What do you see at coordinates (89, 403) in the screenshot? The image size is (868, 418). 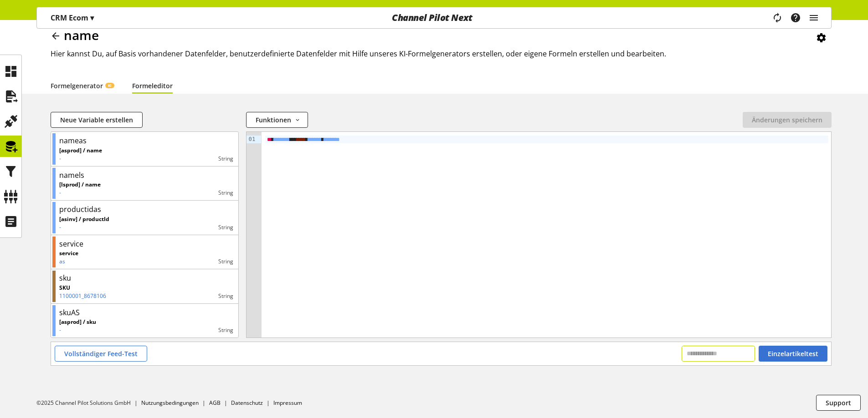 I see `li: ©2025 Channel Pilot Solutions GmbH` at bounding box center [89, 403].